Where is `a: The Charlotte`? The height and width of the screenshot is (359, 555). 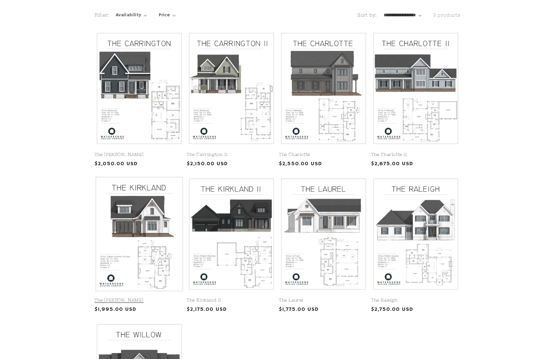
a: The Charlotte is located at coordinates (323, 155).